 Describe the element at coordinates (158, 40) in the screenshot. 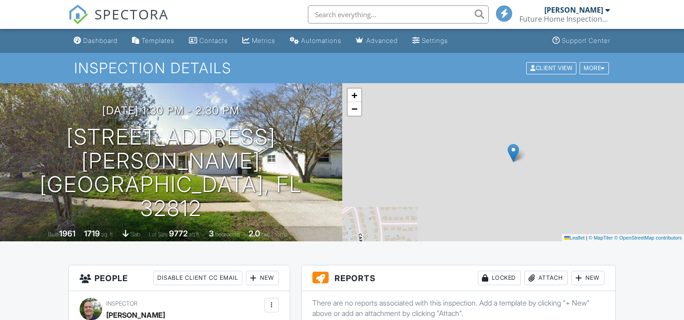

I see `div: Templates` at that location.